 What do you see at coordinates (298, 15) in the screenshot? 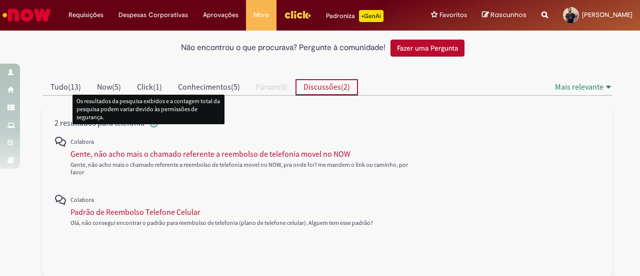
I see `img: click_logo_yellow_360x200.png` at bounding box center [298, 15].